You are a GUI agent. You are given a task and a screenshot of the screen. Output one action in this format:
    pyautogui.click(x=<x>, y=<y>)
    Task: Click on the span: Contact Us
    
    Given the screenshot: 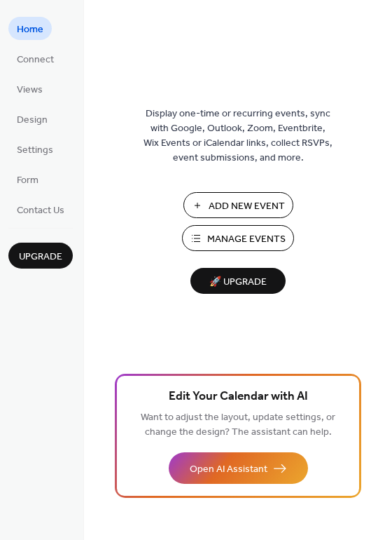 What is the action you would take?
    pyautogui.click(x=41, y=211)
    